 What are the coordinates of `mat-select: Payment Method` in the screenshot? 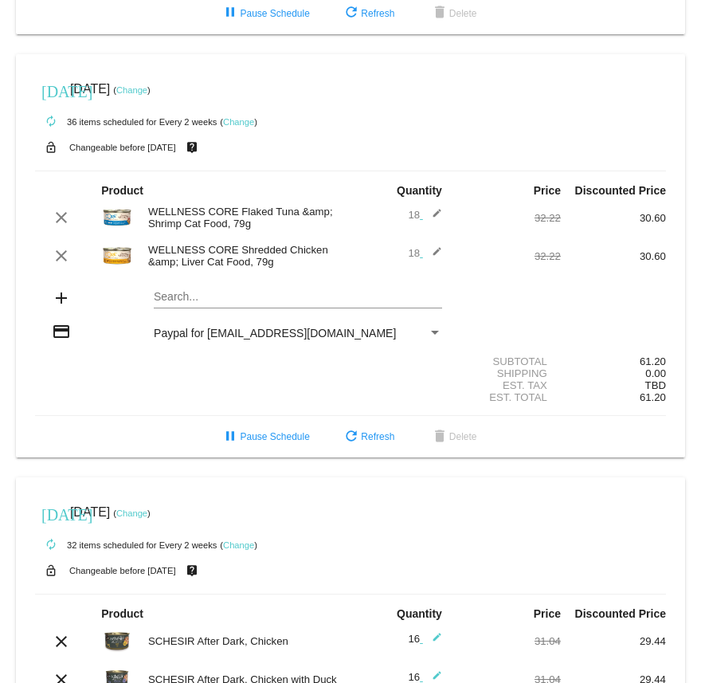 It's located at (298, 333).